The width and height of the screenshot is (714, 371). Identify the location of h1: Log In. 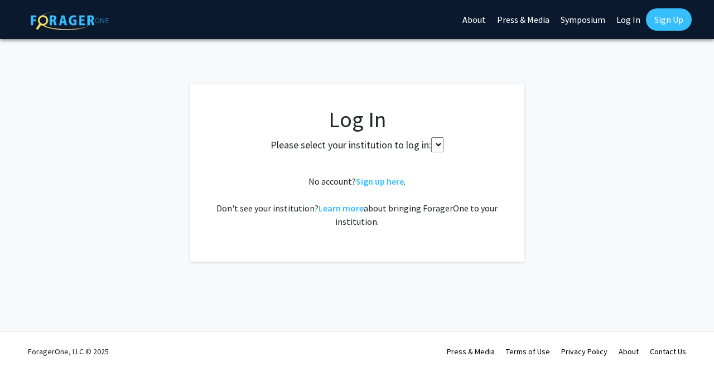
(357, 119).